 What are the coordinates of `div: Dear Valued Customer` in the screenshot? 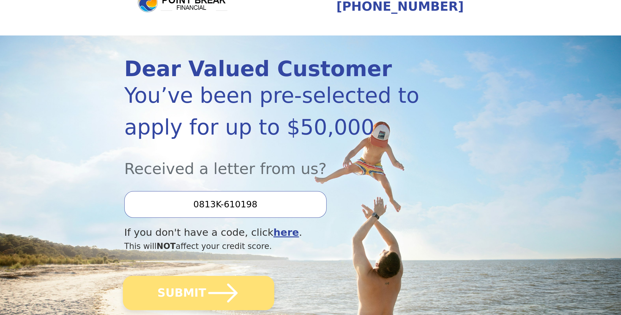 It's located at (283, 69).